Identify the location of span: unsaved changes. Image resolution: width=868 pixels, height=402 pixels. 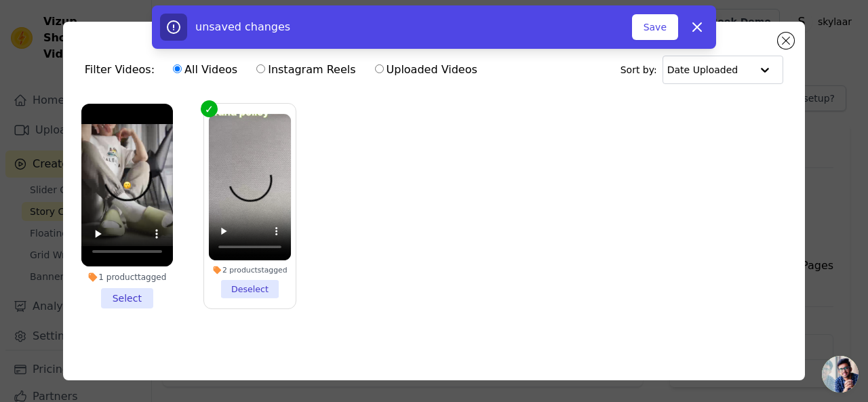
(242, 26).